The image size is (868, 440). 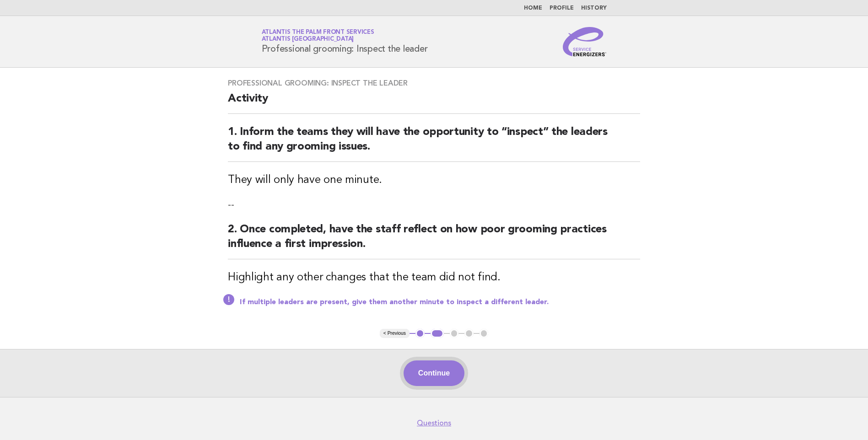 I want to click on h3: Professional grooming: Inspect the leader, so click(x=434, y=84).